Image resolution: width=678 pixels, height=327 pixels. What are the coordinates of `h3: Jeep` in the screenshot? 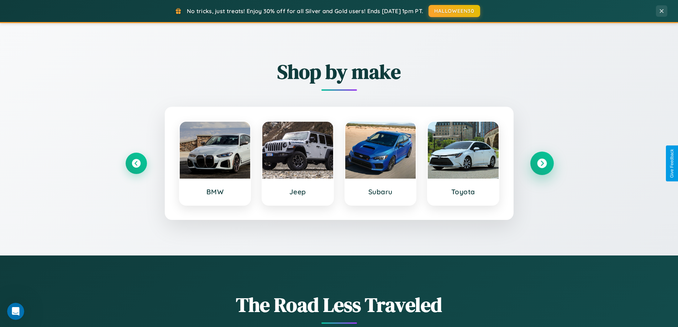 It's located at (298, 192).